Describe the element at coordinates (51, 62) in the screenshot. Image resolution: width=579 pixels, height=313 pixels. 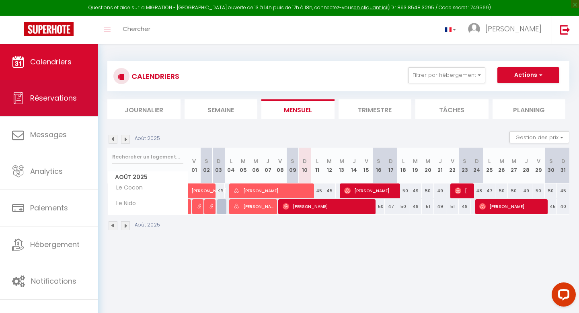
I see `span: Calendriers` at that location.